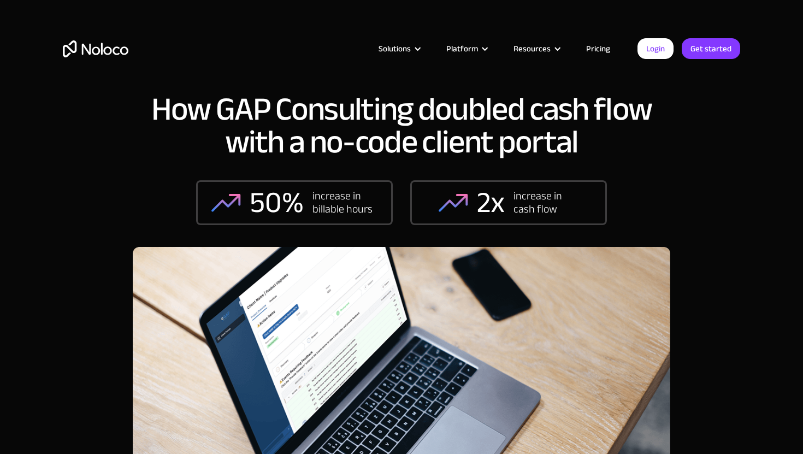 The height and width of the screenshot is (454, 803). I want to click on a: Login, so click(656, 49).